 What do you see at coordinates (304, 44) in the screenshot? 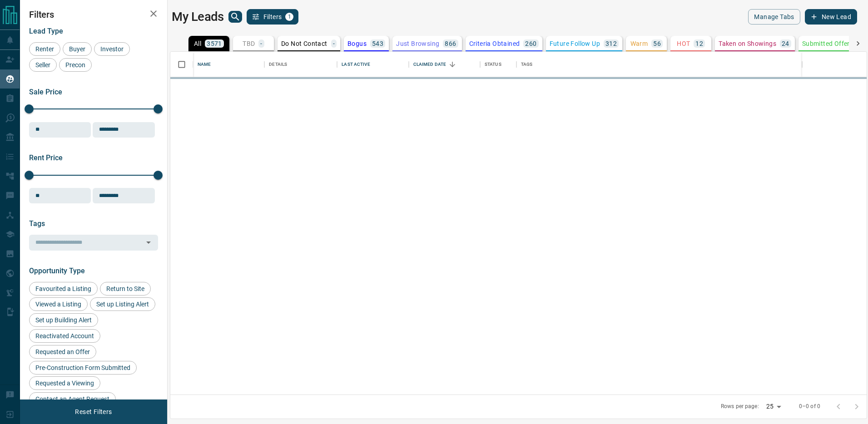
I see `p: Do Not Contact` at bounding box center [304, 44].